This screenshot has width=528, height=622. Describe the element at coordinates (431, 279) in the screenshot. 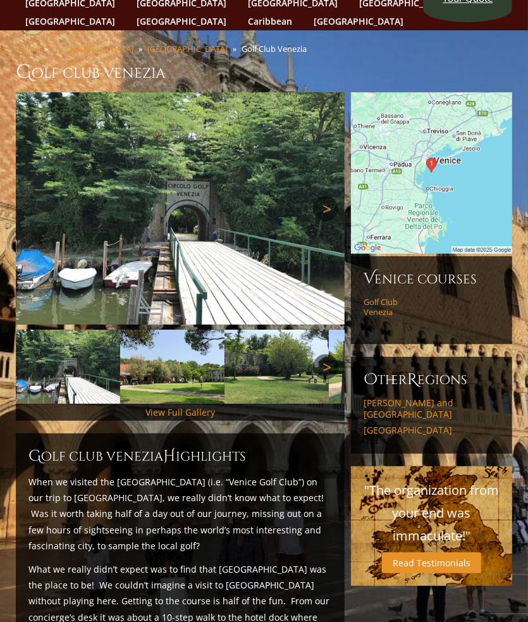

I see `h6: Venice Courses` at that location.